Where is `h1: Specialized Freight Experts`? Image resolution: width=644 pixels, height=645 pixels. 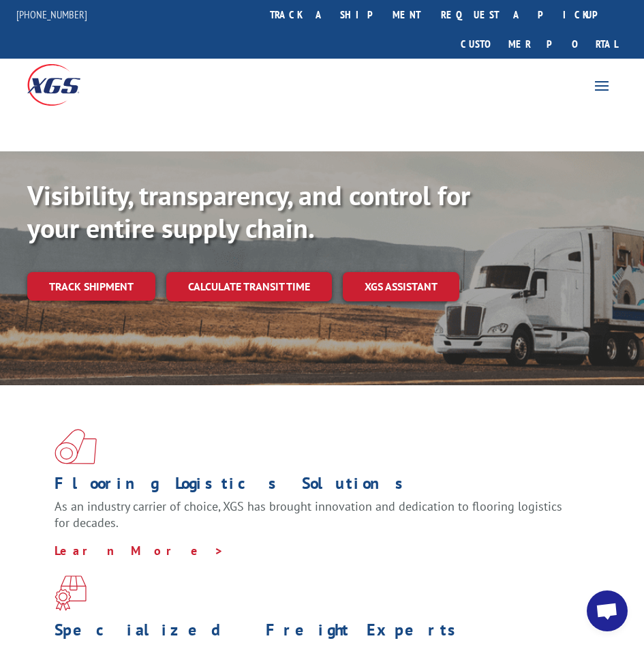 h1: Specialized Freight Experts is located at coordinates (317, 633).